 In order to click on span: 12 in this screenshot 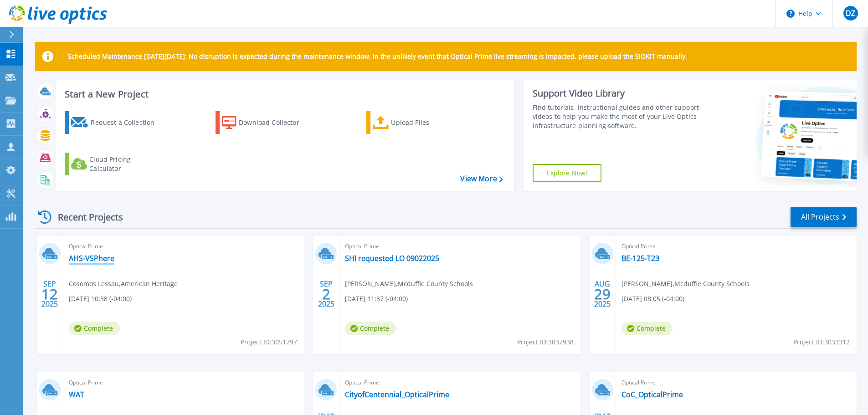, I will do `click(50, 294)`.